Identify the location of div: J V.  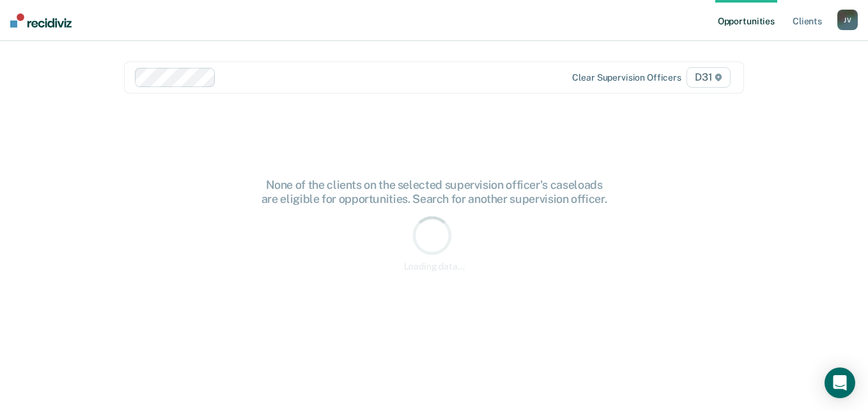
(848, 20).